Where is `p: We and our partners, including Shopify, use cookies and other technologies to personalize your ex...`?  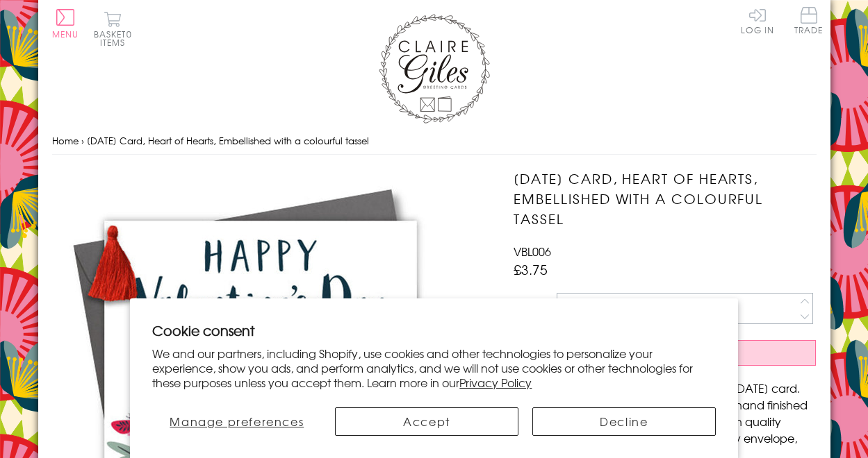
p: We and our partners, including Shopify, use cookies and other technologies to personalize your ex... is located at coordinates (434, 367).